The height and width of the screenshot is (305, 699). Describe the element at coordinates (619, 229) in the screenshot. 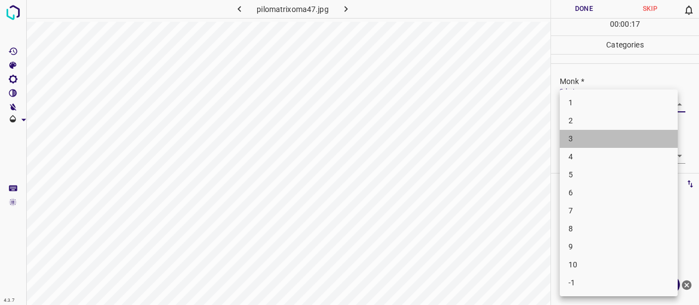

I see `li: 8` at that location.